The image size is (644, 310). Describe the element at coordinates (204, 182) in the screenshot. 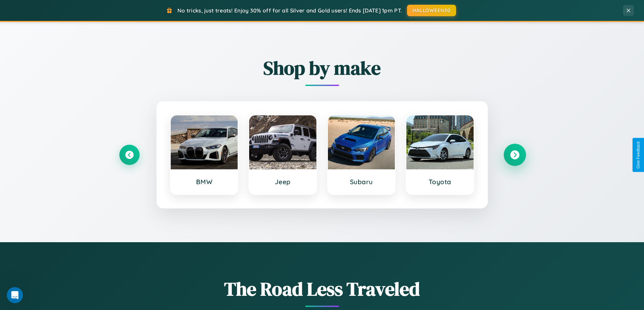

I see `h3: BMW` at that location.